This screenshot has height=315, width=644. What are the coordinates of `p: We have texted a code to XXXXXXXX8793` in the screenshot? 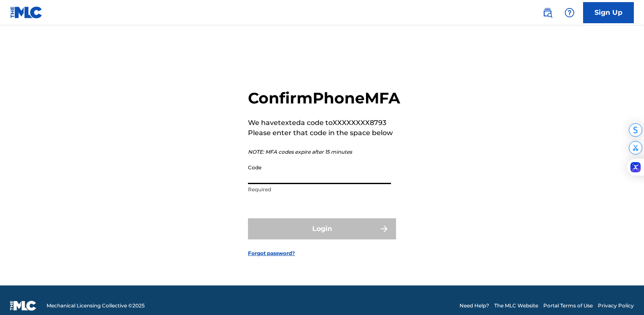 It's located at (324, 123).